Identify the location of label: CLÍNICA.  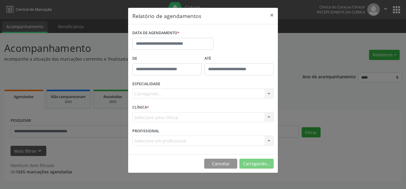
(141, 108).